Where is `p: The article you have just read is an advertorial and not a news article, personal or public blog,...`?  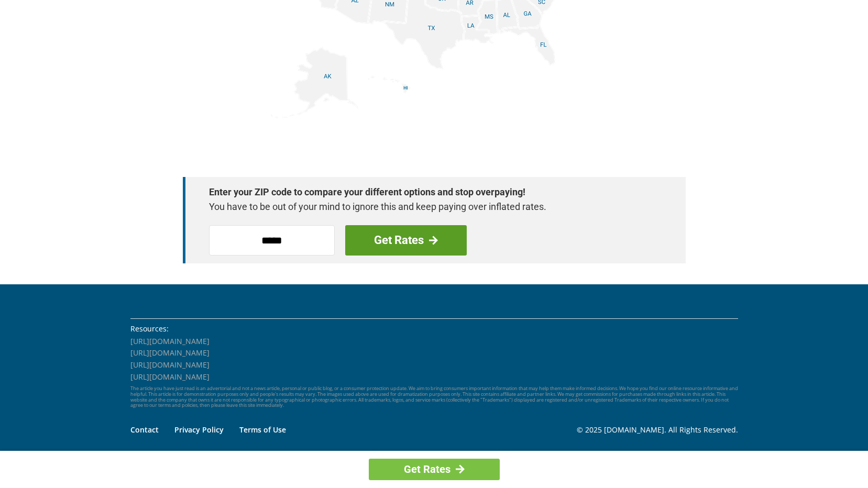
p: The article you have just read is an advertorial and not a news article, personal or public blog,... is located at coordinates (434, 397).